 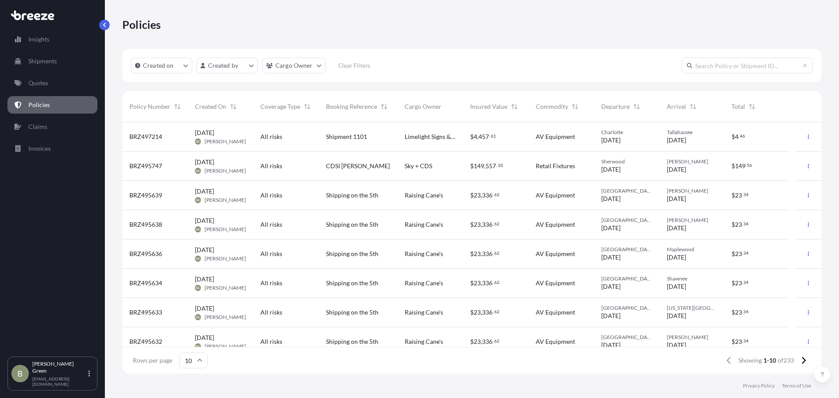 What do you see at coordinates (52, 127) in the screenshot?
I see `a: Claims` at bounding box center [52, 127].